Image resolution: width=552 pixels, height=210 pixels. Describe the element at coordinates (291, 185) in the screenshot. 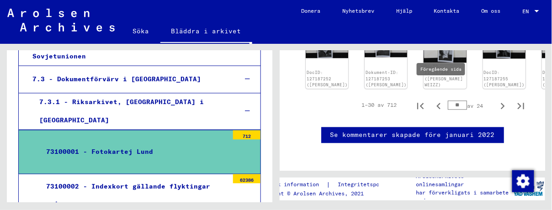

I see `a: Juridisk information` at that location.